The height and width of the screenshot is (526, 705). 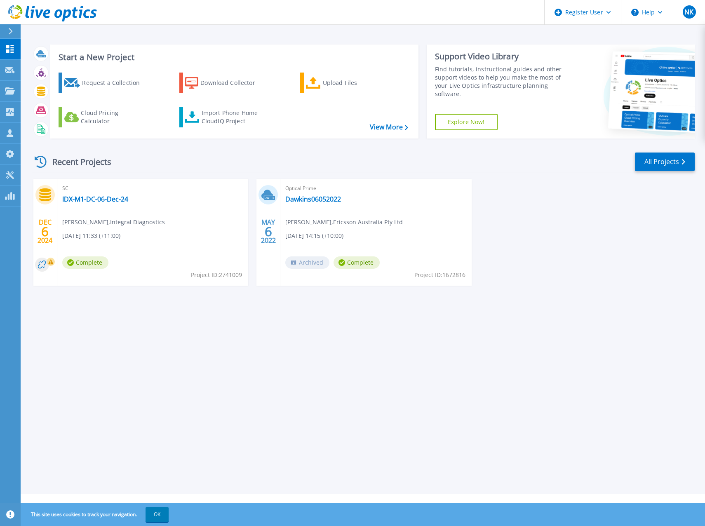 What do you see at coordinates (376, 188) in the screenshot?
I see `span: Optical Prime` at bounding box center [376, 188].